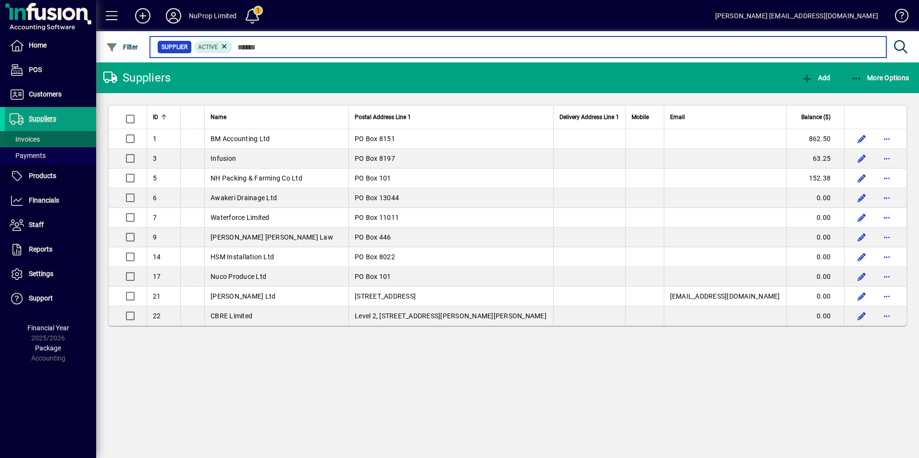 This screenshot has width=919, height=458. I want to click on button: Filter, so click(122, 47).